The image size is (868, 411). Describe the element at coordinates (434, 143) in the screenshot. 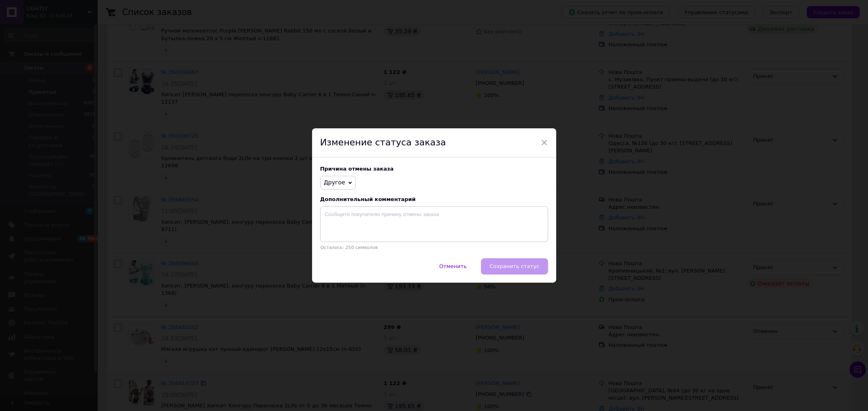

I see `div: Изменение статуса заказа` at that location.